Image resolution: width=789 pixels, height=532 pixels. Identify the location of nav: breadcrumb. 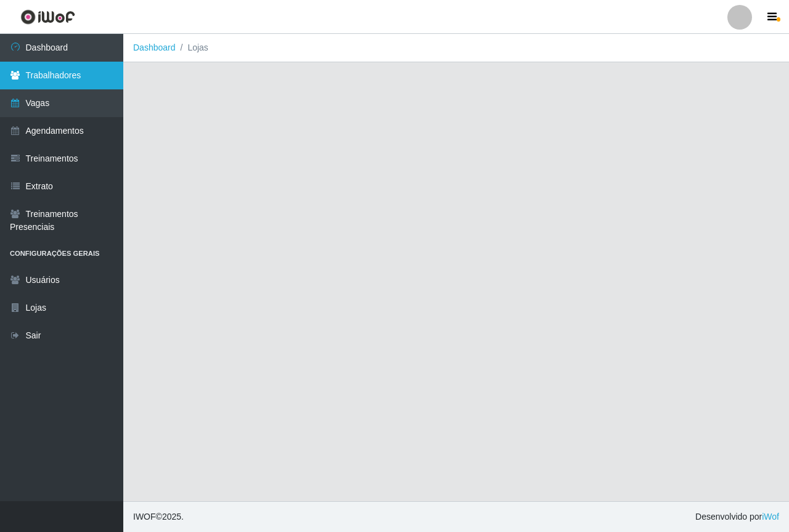
(457, 48).